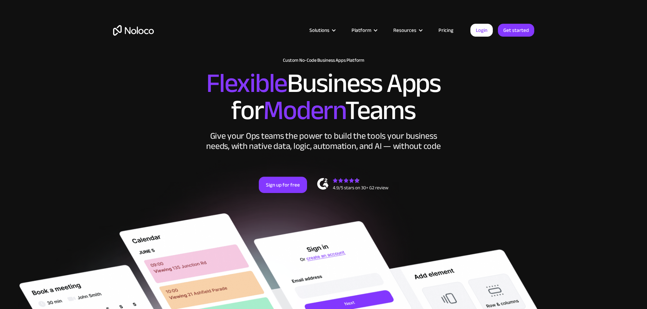  I want to click on span: Modern, so click(304, 110).